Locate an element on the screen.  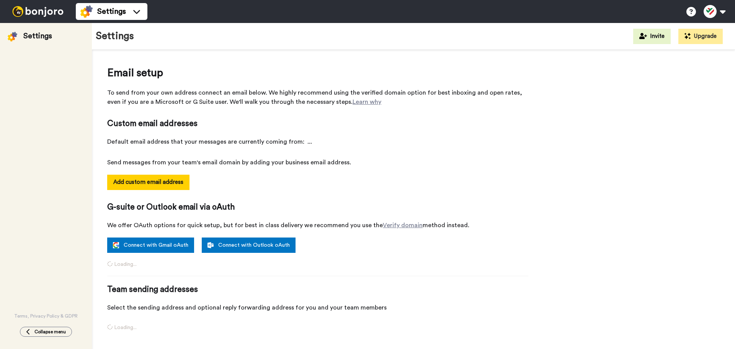
span: Collapse menu is located at coordinates (50, 332).